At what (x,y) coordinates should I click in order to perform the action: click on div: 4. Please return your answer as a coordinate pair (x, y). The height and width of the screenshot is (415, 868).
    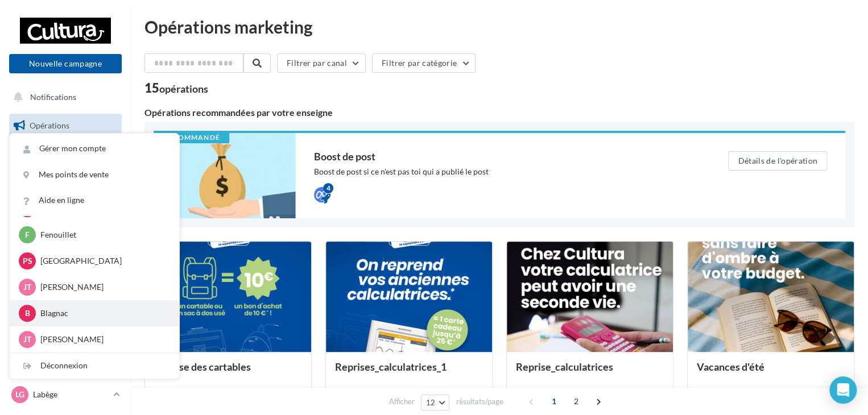
    Looking at the image, I should click on (328, 188).